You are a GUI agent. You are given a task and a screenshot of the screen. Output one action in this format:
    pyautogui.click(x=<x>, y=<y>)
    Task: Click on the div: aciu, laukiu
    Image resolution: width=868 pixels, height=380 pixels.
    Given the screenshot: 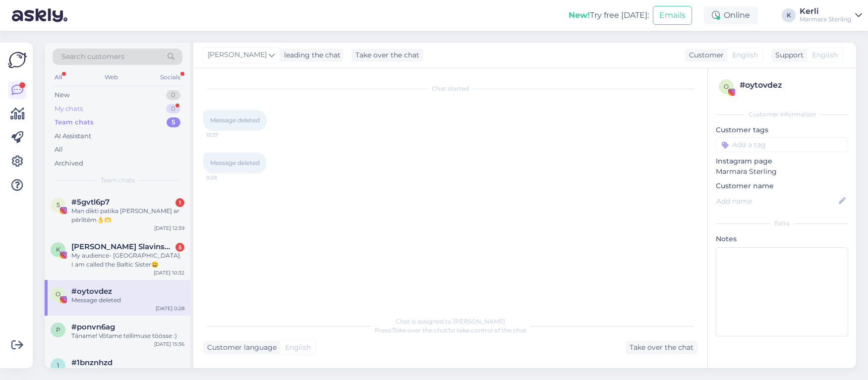 What is the action you would take?
    pyautogui.click(x=128, y=372)
    